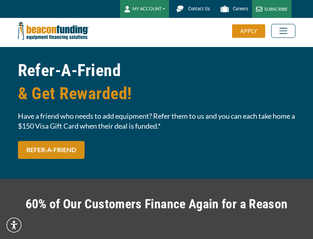  I want to click on div: APPLY, so click(249, 31).